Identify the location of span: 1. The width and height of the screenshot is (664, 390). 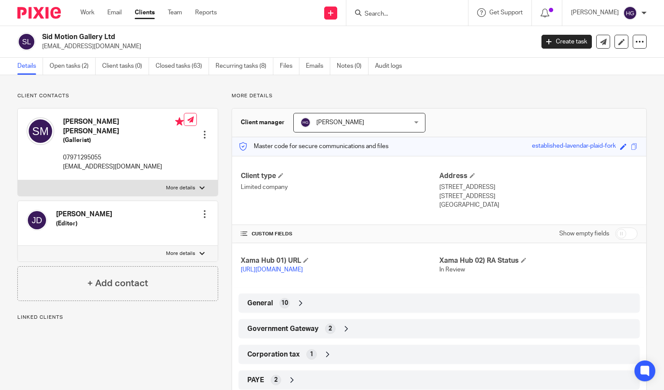
(312, 355).